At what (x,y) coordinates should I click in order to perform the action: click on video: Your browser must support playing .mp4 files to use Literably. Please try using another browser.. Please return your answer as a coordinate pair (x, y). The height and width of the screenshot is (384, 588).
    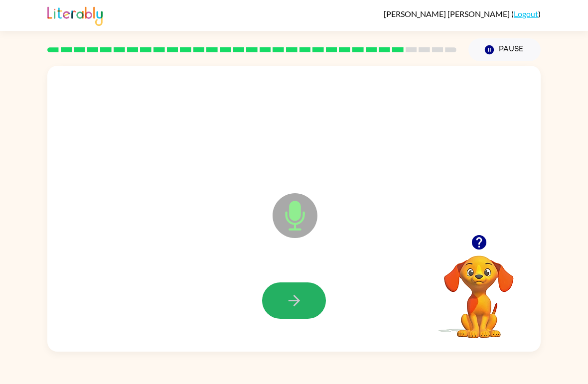
    Looking at the image, I should click on (479, 290).